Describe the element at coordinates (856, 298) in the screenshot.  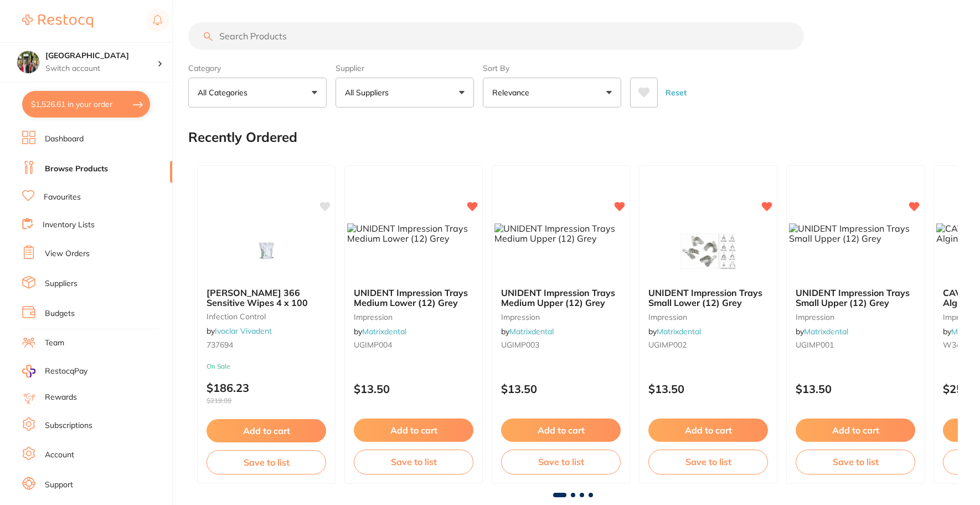
I see `b: UNIDENT Impression Trays Small Upper (12) Grey` at that location.